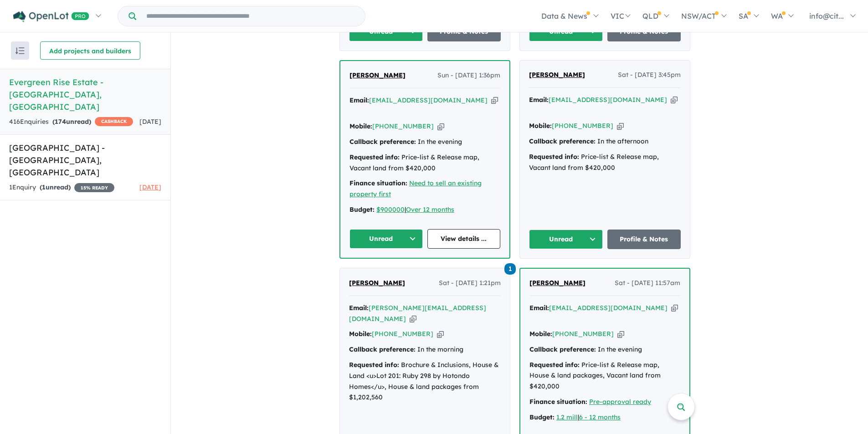 Image resolution: width=868 pixels, height=434 pixels. Describe the element at coordinates (51, 17) in the screenshot. I see `img: Openlot PRO Logo White` at that location.